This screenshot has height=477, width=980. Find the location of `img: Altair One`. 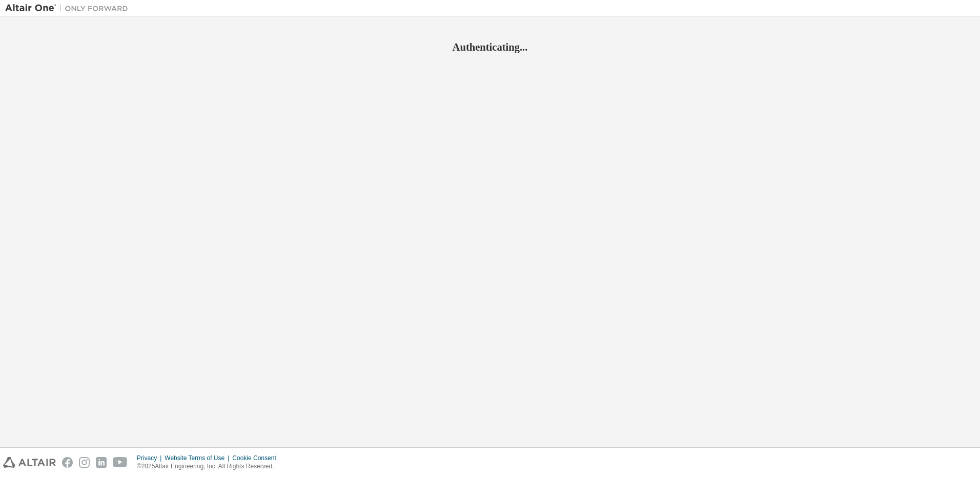

img: Altair One is located at coordinates (69, 8).